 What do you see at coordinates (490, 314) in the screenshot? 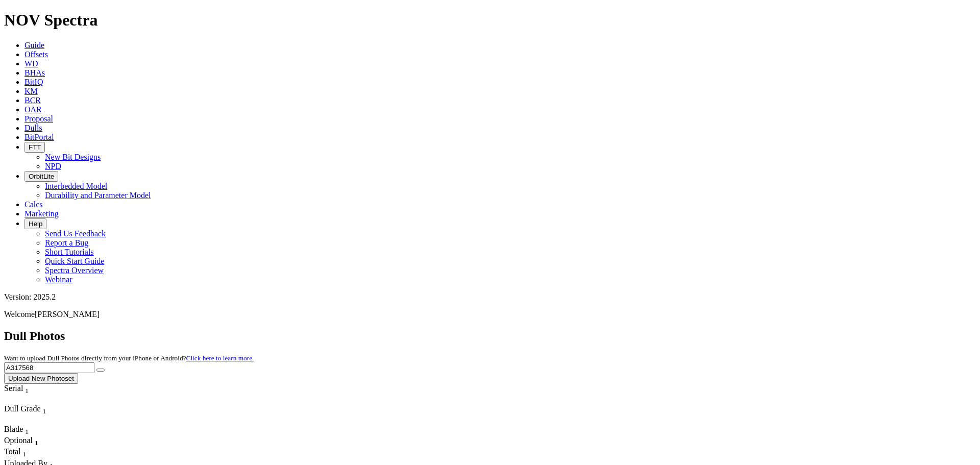
I see `p: Welcome` at bounding box center [490, 314].